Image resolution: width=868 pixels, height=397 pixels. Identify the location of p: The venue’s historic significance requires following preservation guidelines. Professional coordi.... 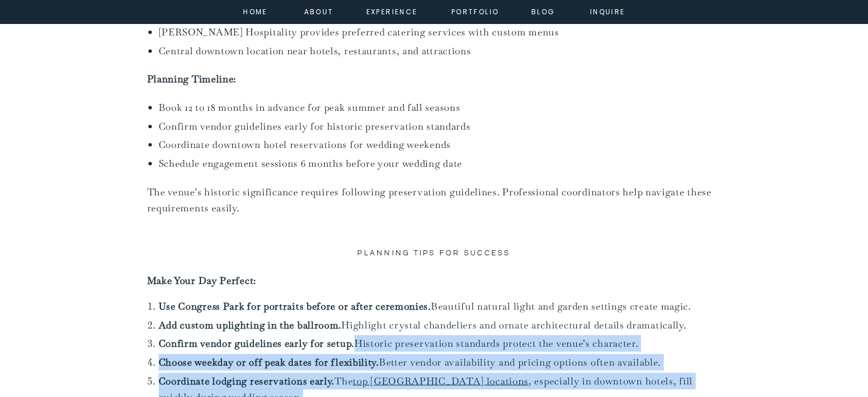
(435, 200).